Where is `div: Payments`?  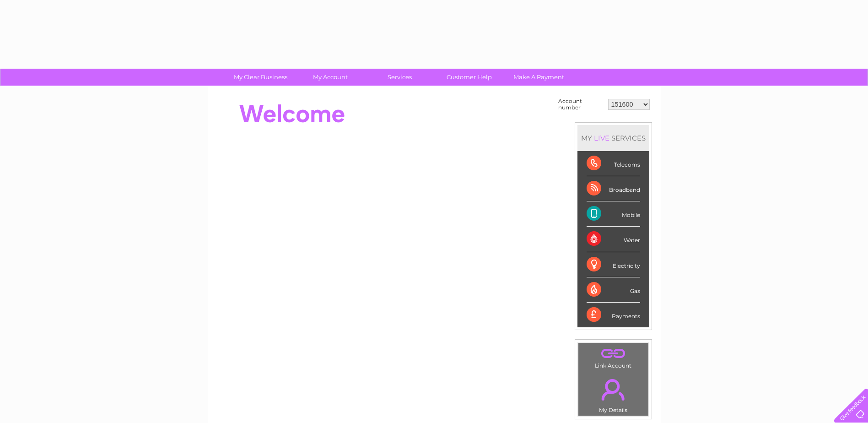 div: Payments is located at coordinates (613, 315).